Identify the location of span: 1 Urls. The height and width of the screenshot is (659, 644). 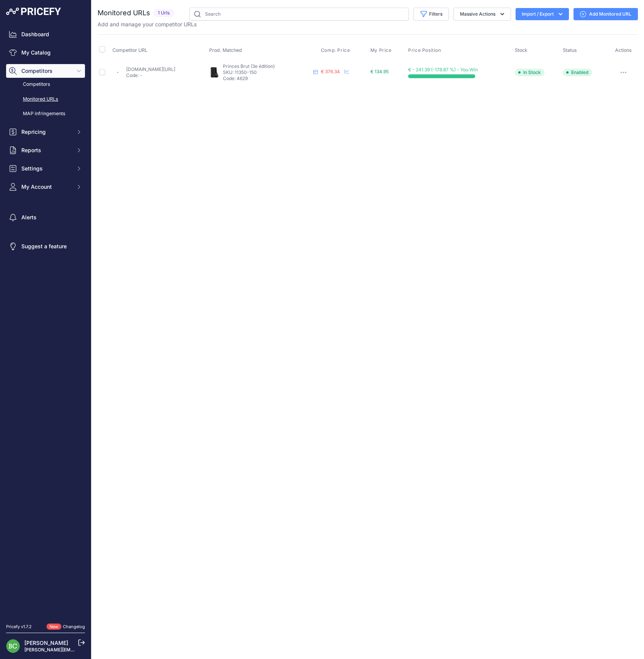
(164, 13).